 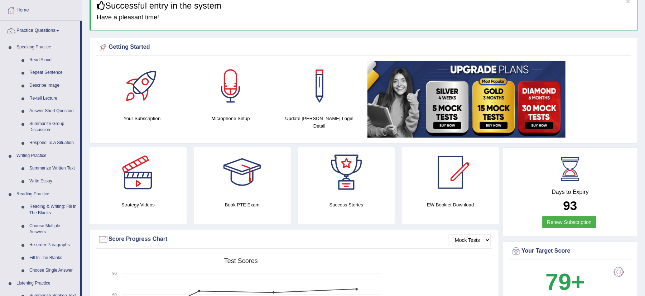 What do you see at coordinates (53, 229) in the screenshot?
I see `a: Choose Multiple Answers` at bounding box center [53, 229].